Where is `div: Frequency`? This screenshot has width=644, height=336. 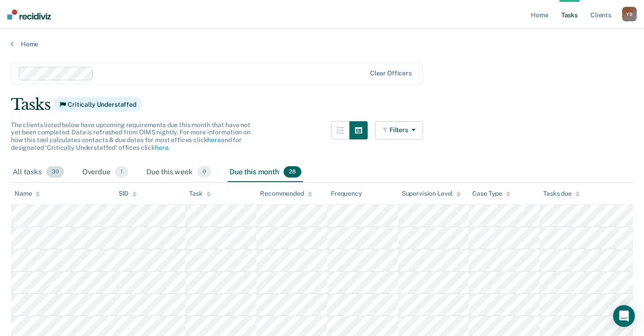 div: Frequency is located at coordinates (347, 193).